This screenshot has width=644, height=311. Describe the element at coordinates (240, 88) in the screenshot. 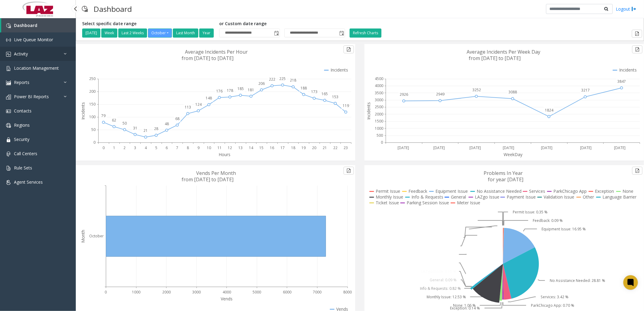

I see `text: 185` at that location.